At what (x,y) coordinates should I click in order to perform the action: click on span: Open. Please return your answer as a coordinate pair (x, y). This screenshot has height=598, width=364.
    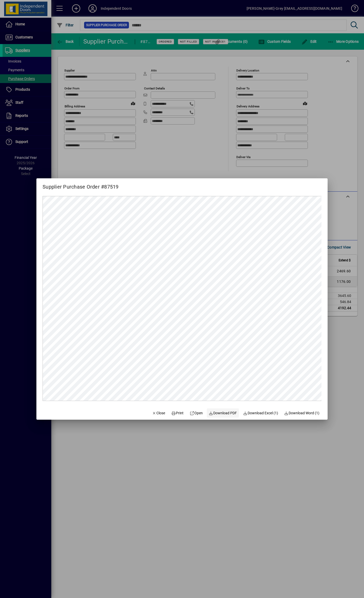
    Looking at the image, I should click on (196, 413).